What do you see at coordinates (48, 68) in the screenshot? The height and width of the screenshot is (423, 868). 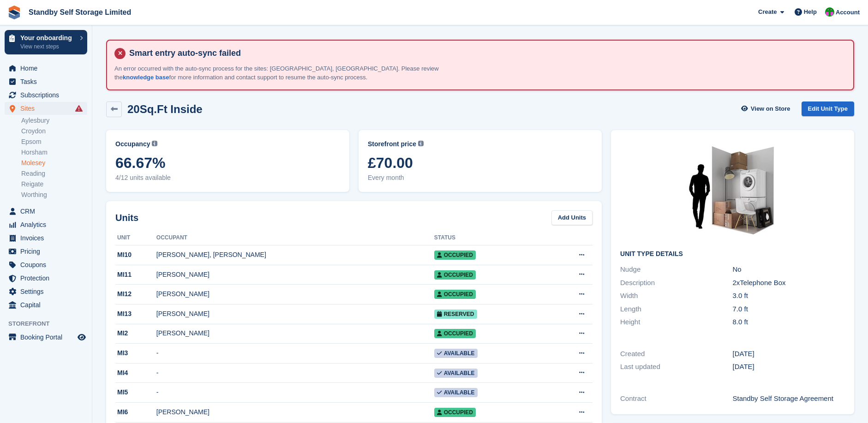 I see `span: Home` at bounding box center [48, 68].